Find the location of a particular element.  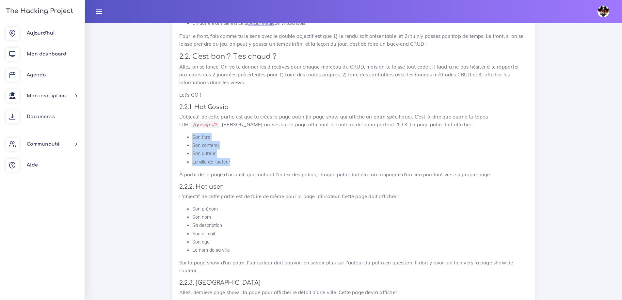

li: Son nom is located at coordinates (360, 217).